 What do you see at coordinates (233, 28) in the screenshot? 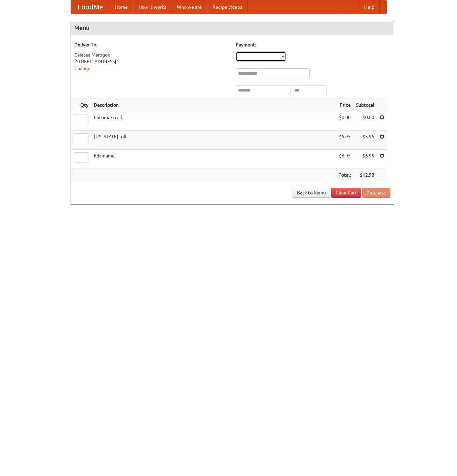
I see `h4: Menu` at bounding box center [233, 28].